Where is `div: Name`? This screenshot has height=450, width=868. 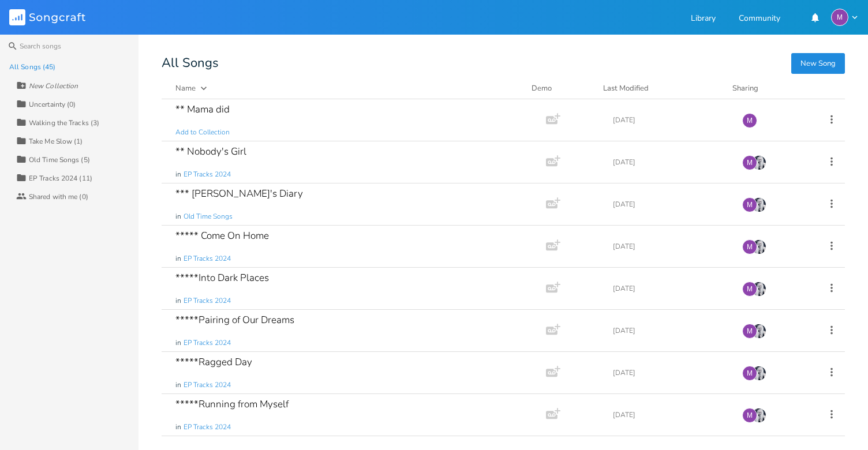 div: Name is located at coordinates (185, 88).